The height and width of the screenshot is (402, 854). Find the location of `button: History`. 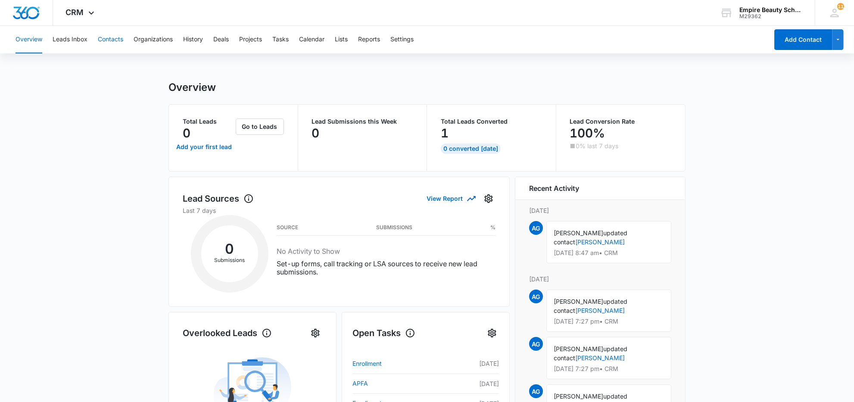

button: History is located at coordinates (193, 40).